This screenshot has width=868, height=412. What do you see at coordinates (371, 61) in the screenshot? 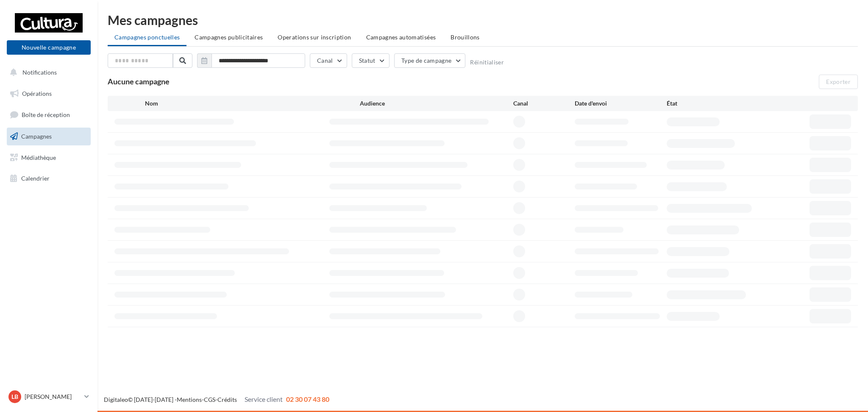
I see `button: Statut` at bounding box center [371, 61].